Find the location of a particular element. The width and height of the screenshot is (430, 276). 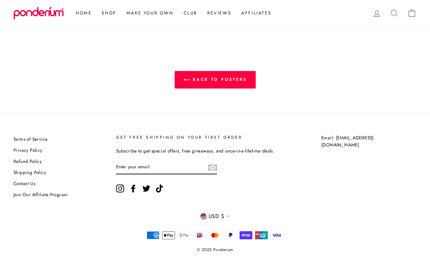

p: Subscribe to get special offers, free giveaways, and once-in-a-lifetime deals. is located at coordinates (205, 151).